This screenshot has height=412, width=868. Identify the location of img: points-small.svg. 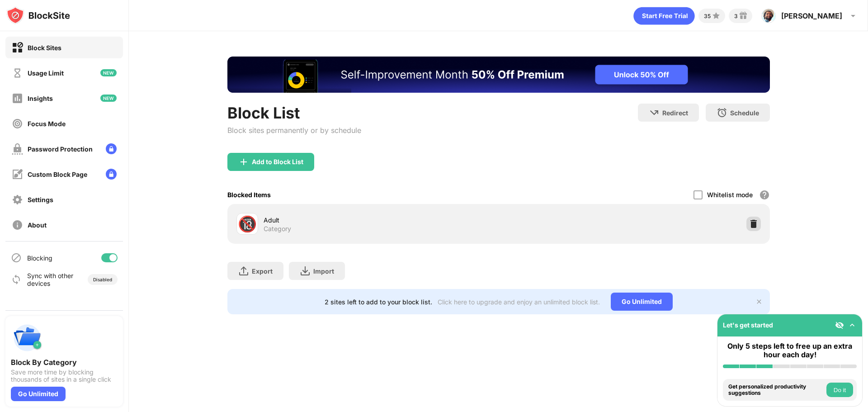
(716, 16).